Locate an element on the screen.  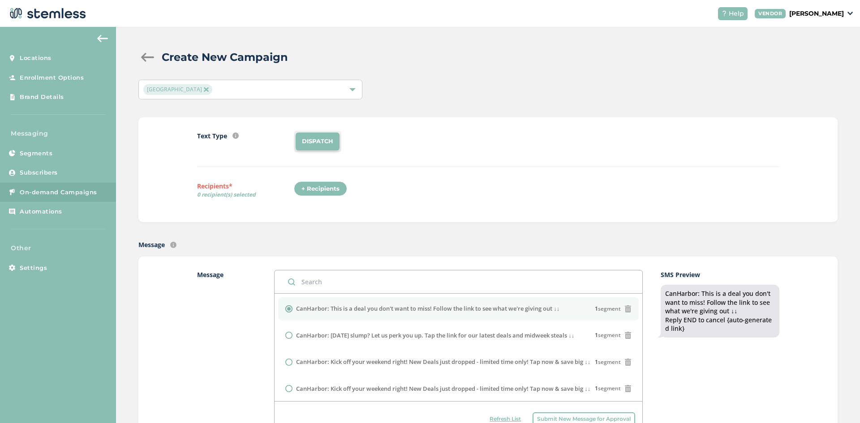
span: Submit New Message for Approval is located at coordinates (584, 419).